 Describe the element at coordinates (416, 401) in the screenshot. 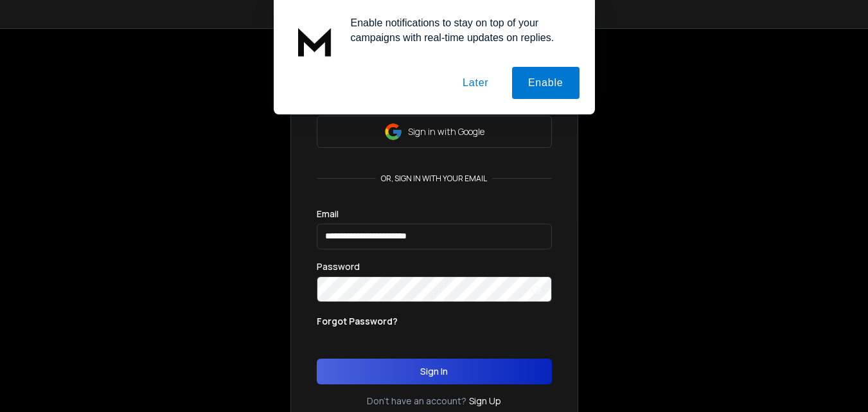

I see `p: Don't have an account?` at that location.